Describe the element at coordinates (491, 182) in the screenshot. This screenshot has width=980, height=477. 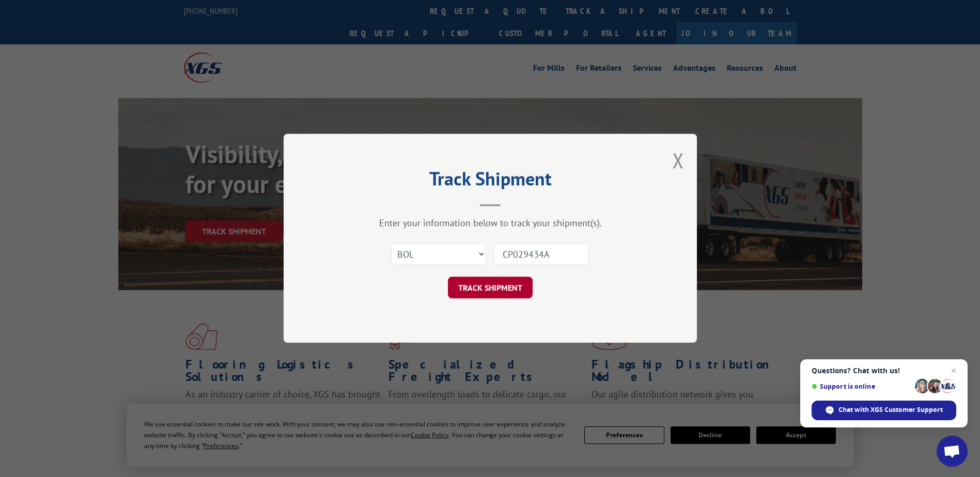
I see `h2: Track Shipment` at that location.